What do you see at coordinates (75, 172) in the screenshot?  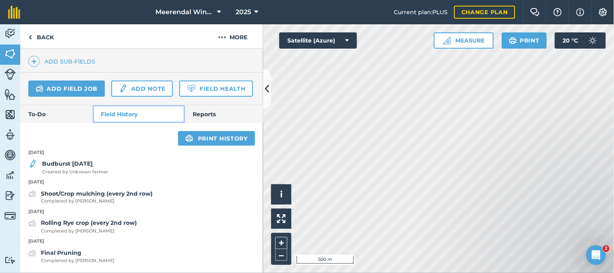 I see `span: Created by Unknown farmer` at bounding box center [75, 172].